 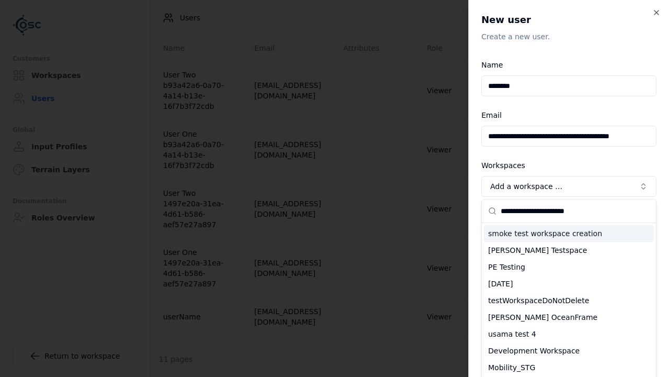 What do you see at coordinates (569, 300) in the screenshot?
I see `div: testWorkspaceDoNotDelete` at bounding box center [569, 300].